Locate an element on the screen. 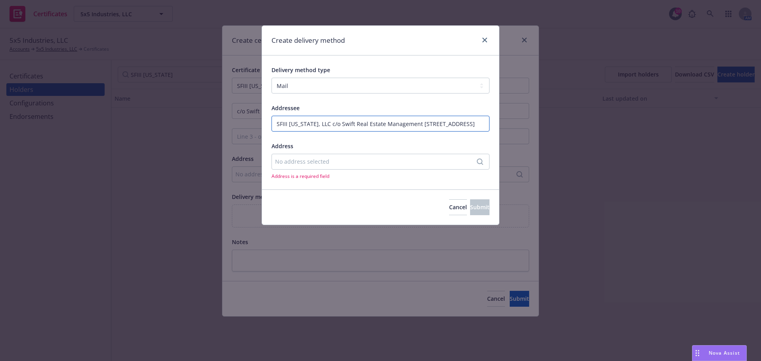 Image resolution: width=761 pixels, height=361 pixels. input: Addressee is located at coordinates (380, 124).